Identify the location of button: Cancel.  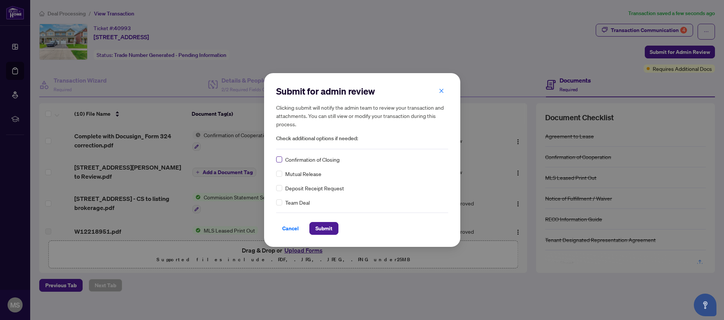
(290, 229).